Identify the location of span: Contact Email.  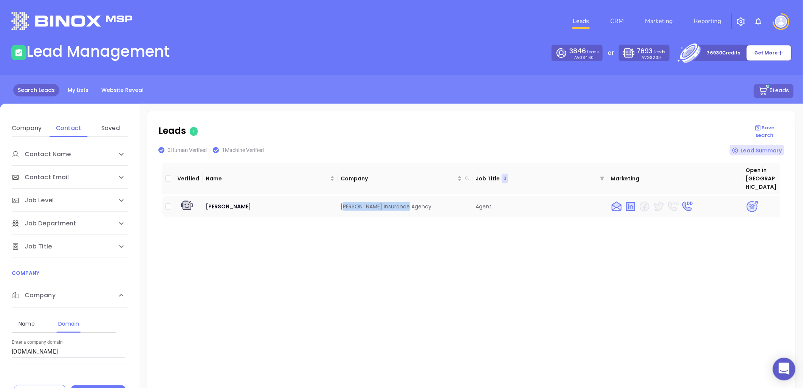
(40, 177).